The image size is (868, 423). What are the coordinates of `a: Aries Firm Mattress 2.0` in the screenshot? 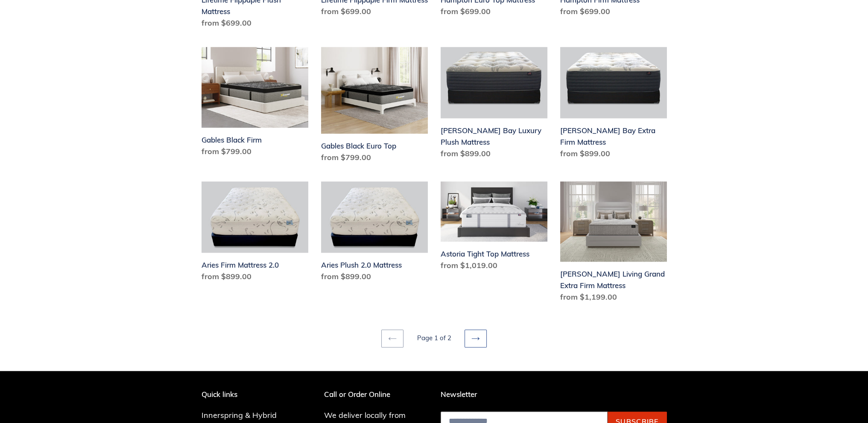 It's located at (255, 233).